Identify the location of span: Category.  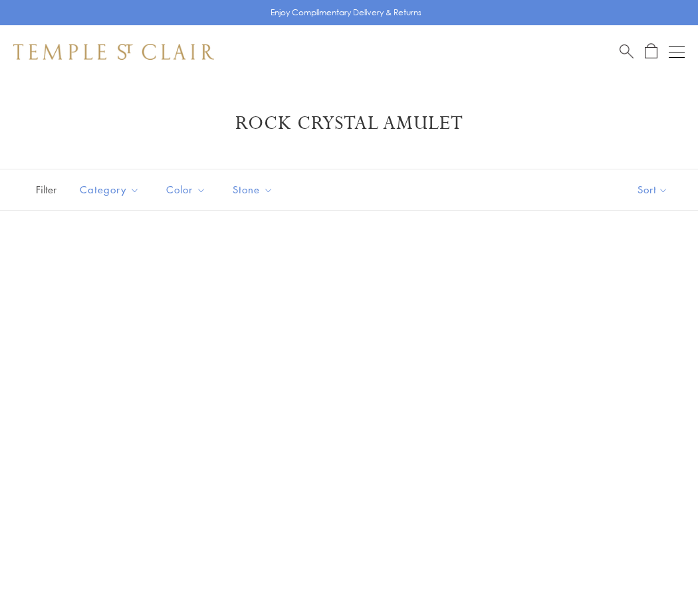
(111, 189).